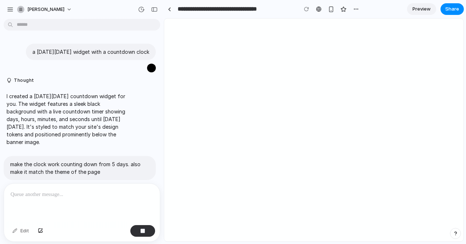 Image resolution: width=466 pixels, height=244 pixels. I want to click on p: make the clock work counting down from 5 days. also make it match the theme of the page, so click(80, 168).